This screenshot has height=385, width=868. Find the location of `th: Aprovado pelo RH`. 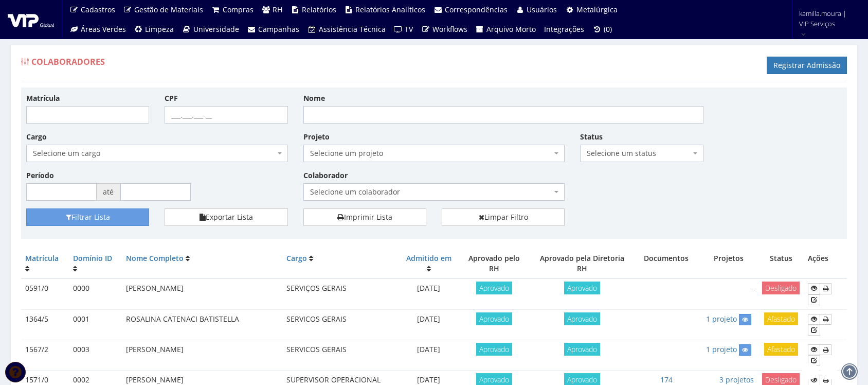

th: Aprovado pelo RH is located at coordinates (494, 264).